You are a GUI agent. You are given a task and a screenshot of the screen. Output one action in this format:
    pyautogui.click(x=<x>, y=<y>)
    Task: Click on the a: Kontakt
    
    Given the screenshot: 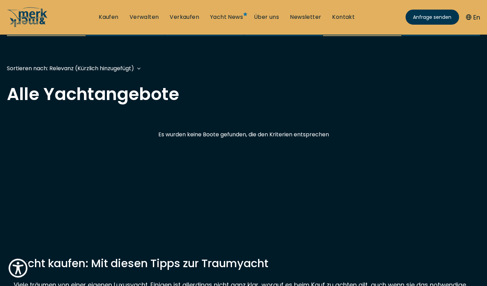 What is the action you would take?
    pyautogui.click(x=343, y=17)
    